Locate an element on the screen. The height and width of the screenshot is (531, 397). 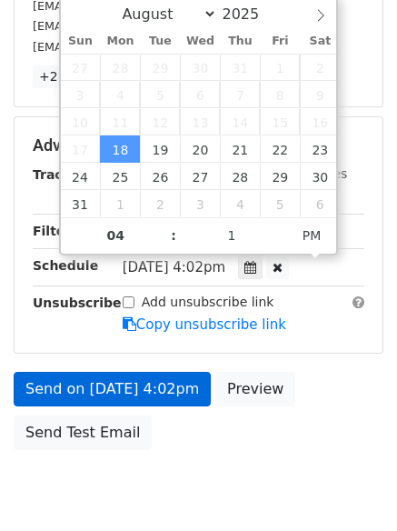
span: August 5, 2025 is located at coordinates (160, 94).